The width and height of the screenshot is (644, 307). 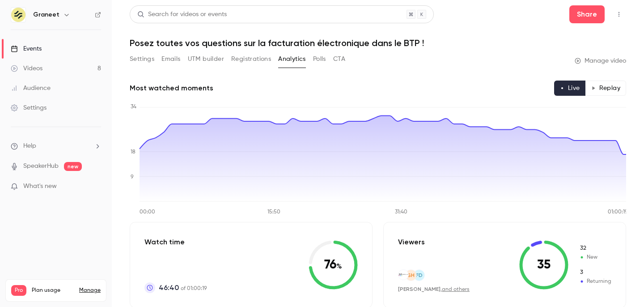 I want to click on tspan: 18, so click(x=133, y=152).